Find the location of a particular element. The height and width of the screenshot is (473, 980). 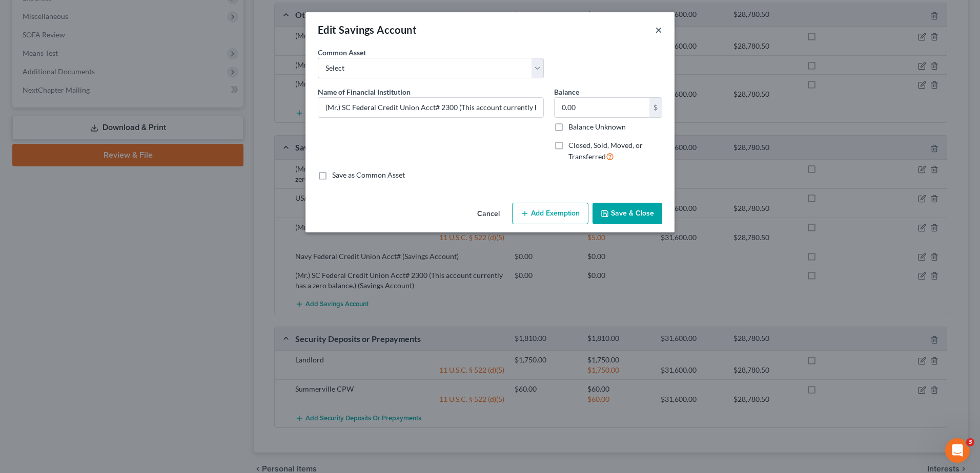

input: Enter name... is located at coordinates (430, 107).